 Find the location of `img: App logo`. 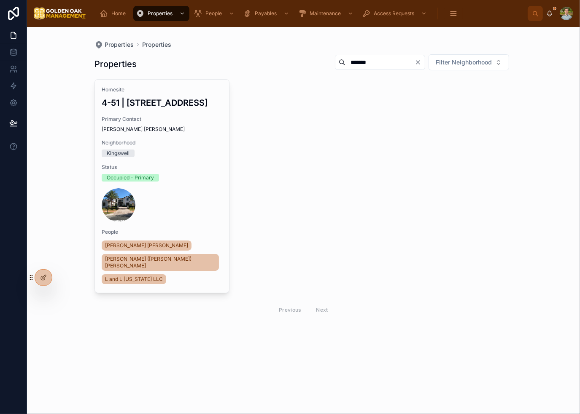

img: App logo is located at coordinates (60, 13).